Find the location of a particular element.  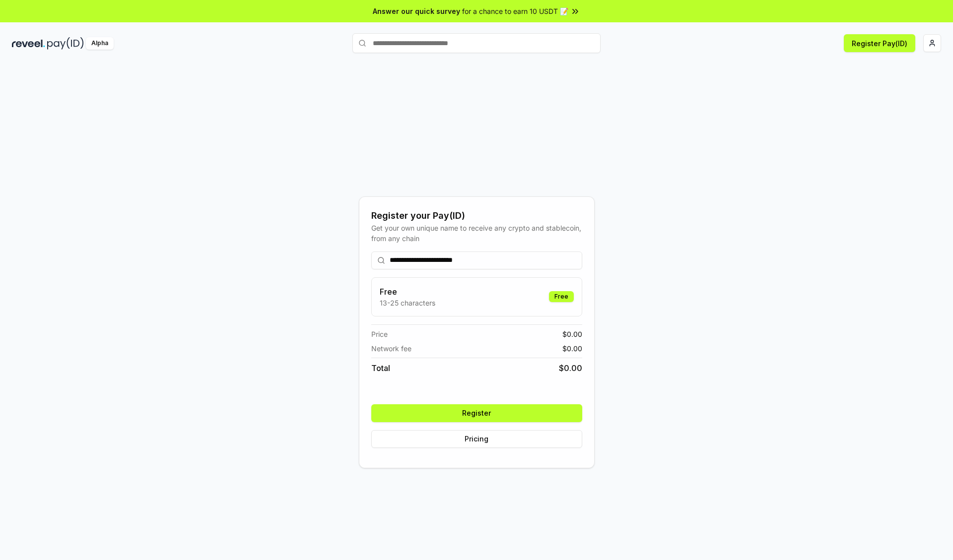

button: Register Pay(ID) is located at coordinates (879, 43).